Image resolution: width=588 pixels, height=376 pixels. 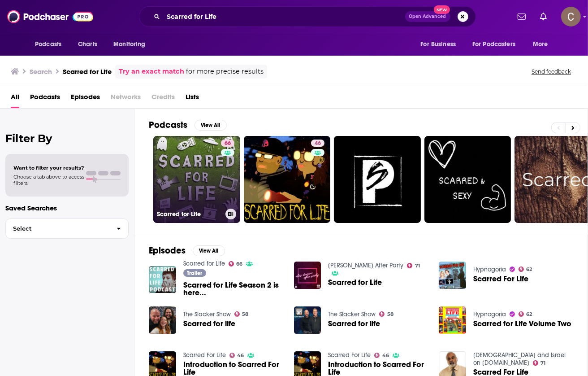 I want to click on img: Scarred for Life, so click(x=308, y=275).